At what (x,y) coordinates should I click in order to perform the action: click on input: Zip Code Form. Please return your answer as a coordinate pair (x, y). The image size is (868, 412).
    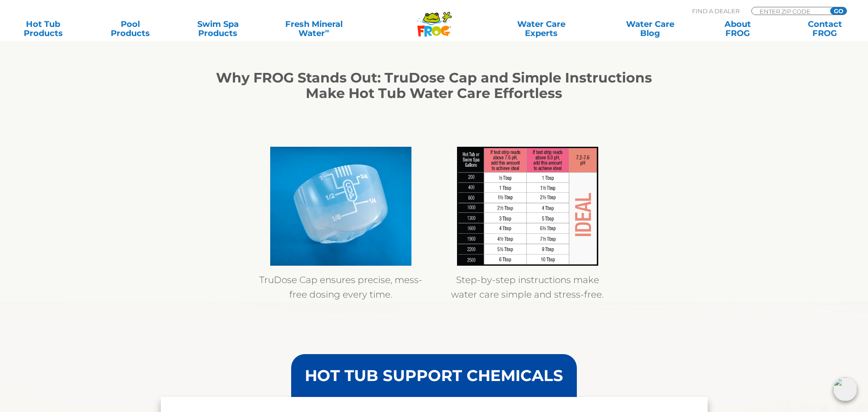
    Looking at the image, I should click on (789, 11).